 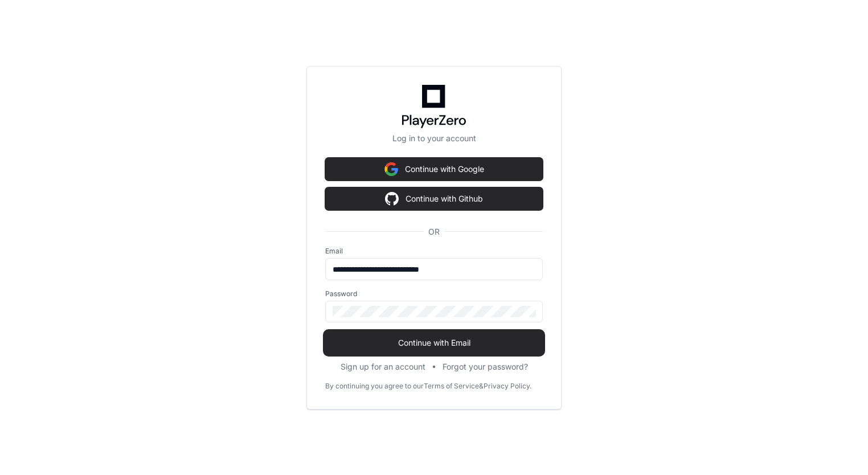 I want to click on a: Terms of Service, so click(x=451, y=386).